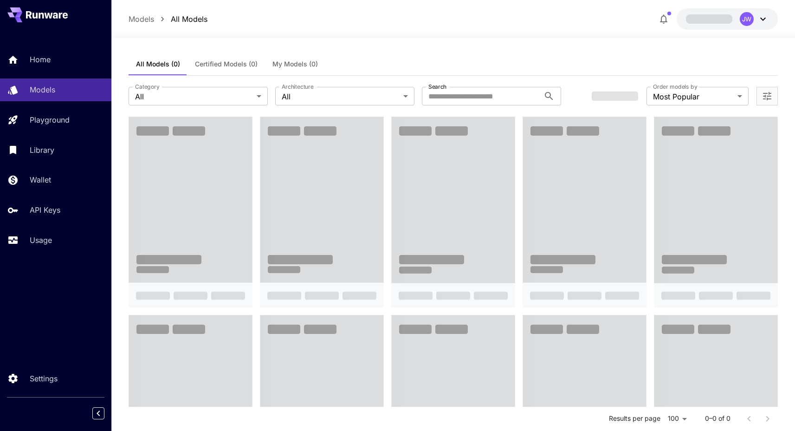 This screenshot has width=795, height=431. Describe the element at coordinates (226, 64) in the screenshot. I see `span: Certified Models (0)` at that location.